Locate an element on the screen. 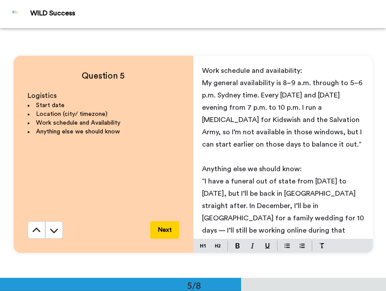 Image resolution: width=386 pixels, height=291 pixels. h4: Question 5 is located at coordinates (103, 76).